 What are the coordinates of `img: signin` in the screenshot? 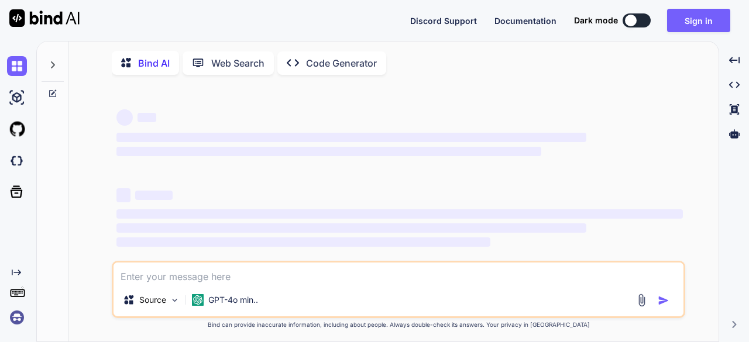 It's located at (17, 318).